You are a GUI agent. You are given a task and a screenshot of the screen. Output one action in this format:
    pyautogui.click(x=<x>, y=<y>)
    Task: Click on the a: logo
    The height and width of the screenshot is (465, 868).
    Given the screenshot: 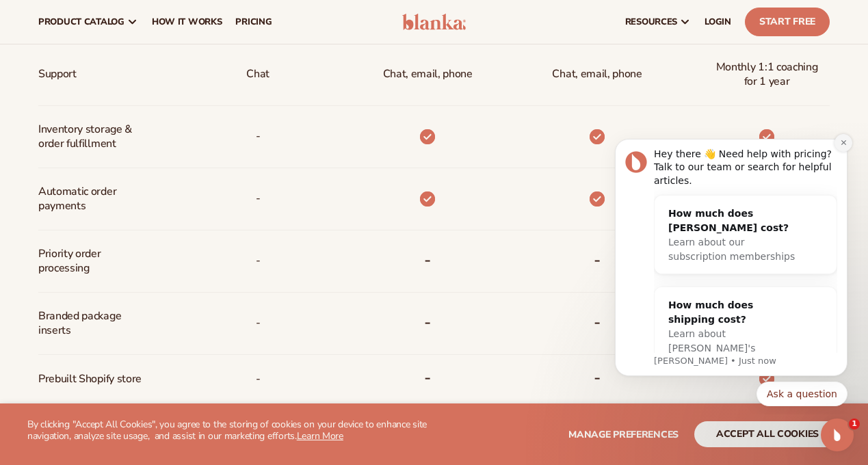 What is the action you would take?
    pyautogui.click(x=434, y=21)
    